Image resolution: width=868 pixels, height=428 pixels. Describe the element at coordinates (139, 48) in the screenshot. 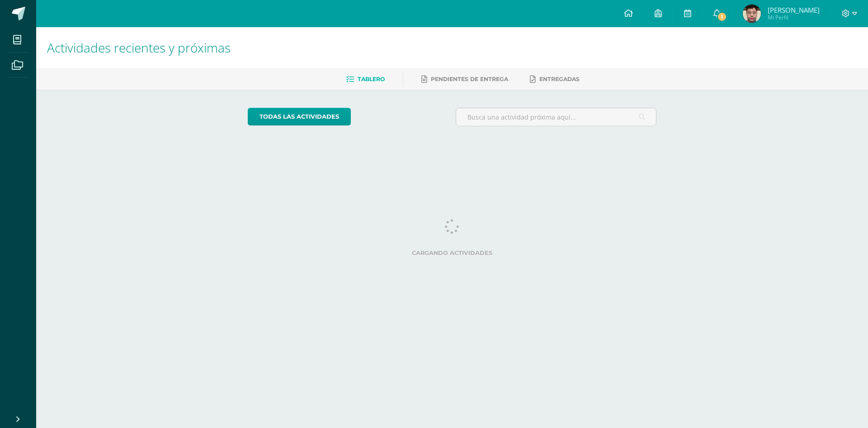

I see `span: Actividades recientes y próximas` at that location.